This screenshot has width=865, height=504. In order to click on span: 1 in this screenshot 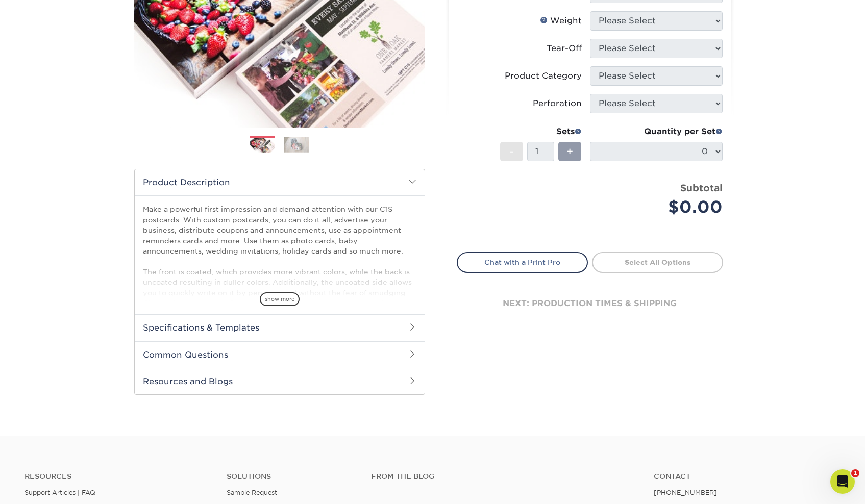, I will do `click(855, 473)`.